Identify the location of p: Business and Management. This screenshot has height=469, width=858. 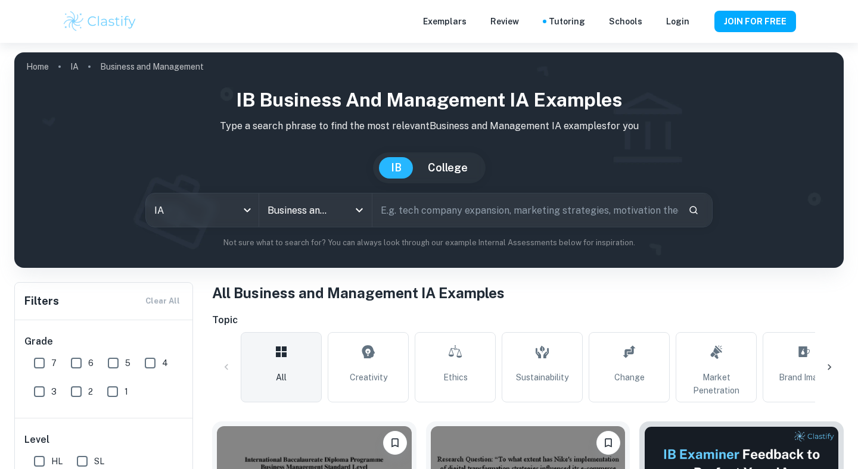
(152, 67).